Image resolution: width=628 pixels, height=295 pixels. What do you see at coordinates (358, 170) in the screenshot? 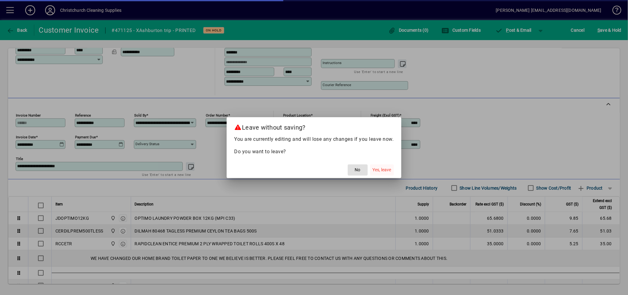
I see `button: No` at bounding box center [358, 170].